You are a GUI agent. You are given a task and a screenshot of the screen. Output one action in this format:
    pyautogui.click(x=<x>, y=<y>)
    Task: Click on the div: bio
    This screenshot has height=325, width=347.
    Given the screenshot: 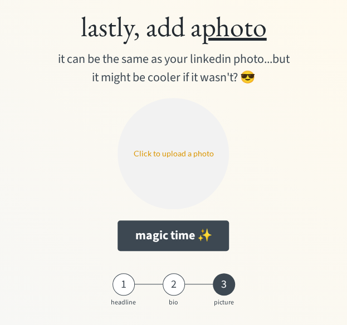 What is the action you would take?
    pyautogui.click(x=174, y=303)
    